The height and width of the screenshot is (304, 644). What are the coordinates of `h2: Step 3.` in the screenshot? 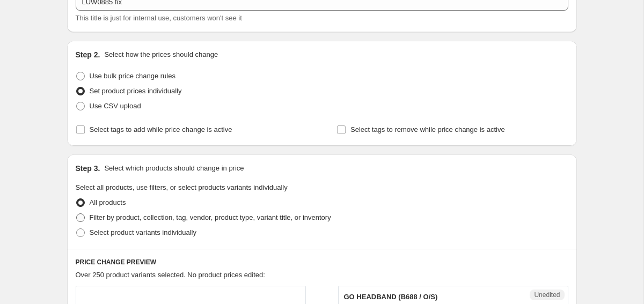 It's located at (88, 169).